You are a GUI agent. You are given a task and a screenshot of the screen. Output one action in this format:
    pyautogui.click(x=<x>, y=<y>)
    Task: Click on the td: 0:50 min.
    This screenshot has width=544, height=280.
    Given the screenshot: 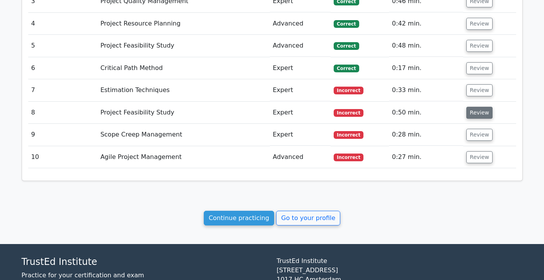 What is the action you would take?
    pyautogui.click(x=426, y=113)
    